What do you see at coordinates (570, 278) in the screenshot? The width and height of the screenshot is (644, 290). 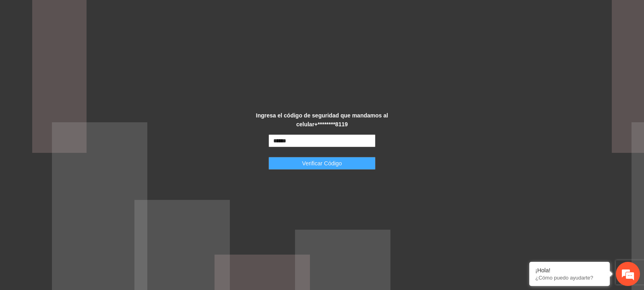 I see `p: ¿Cómo puedo ayudarte?` at bounding box center [570, 278].